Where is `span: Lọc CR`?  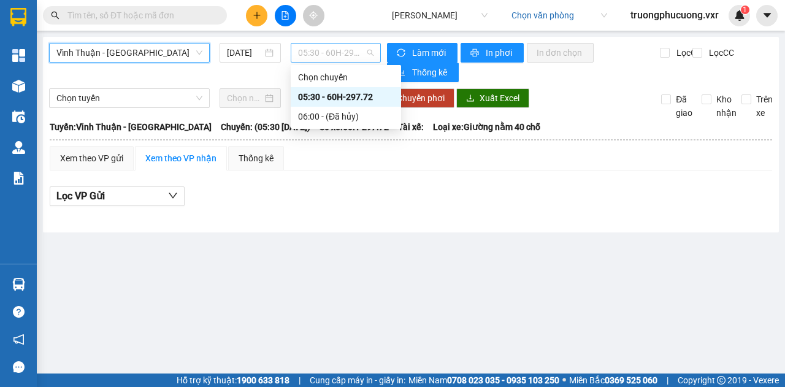
span: Lọc CR is located at coordinates (687, 53).